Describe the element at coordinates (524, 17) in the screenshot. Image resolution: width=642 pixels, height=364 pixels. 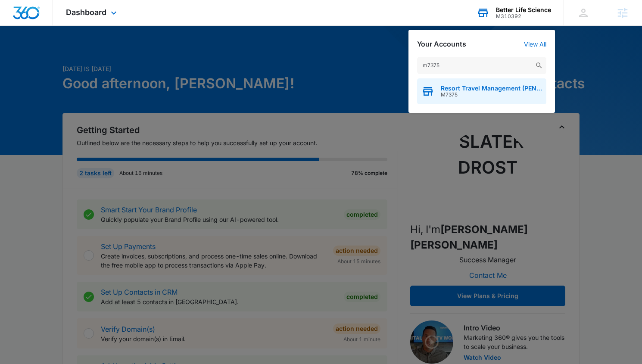
I see `div: account id` at that location.